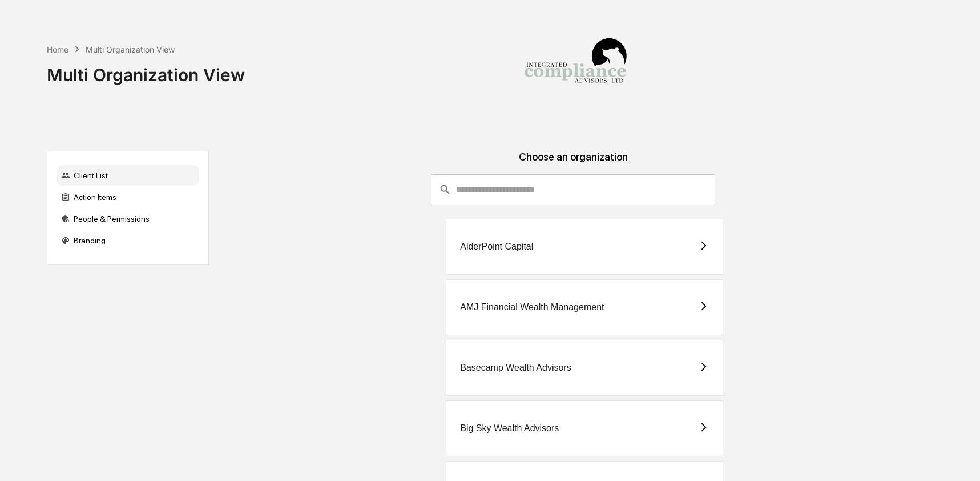 Image resolution: width=980 pixels, height=481 pixels. Describe the element at coordinates (58, 49) in the screenshot. I see `div: Home` at that location.